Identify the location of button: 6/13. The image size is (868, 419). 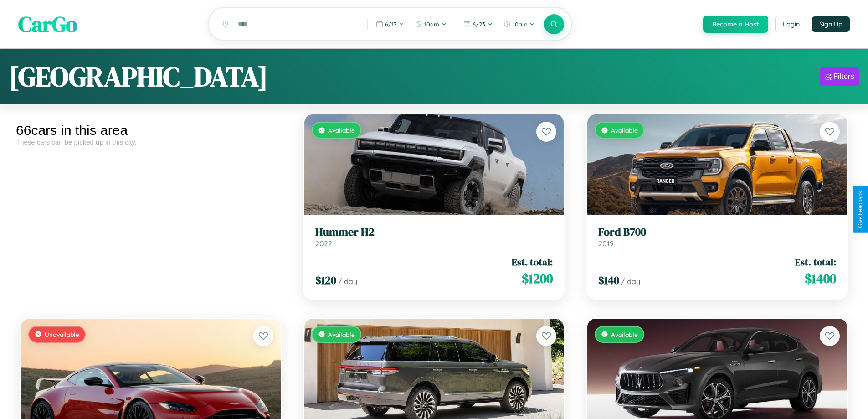
(390, 24).